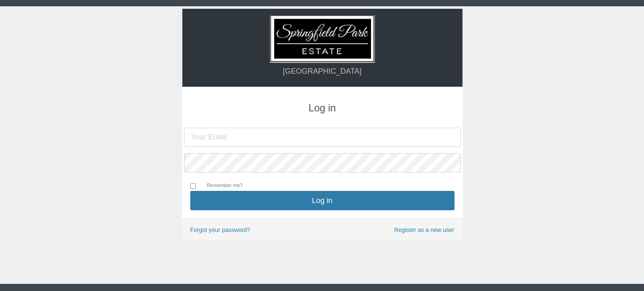 This screenshot has height=291, width=644. Describe the element at coordinates (220, 230) in the screenshot. I see `a: Forgot your password?` at that location.